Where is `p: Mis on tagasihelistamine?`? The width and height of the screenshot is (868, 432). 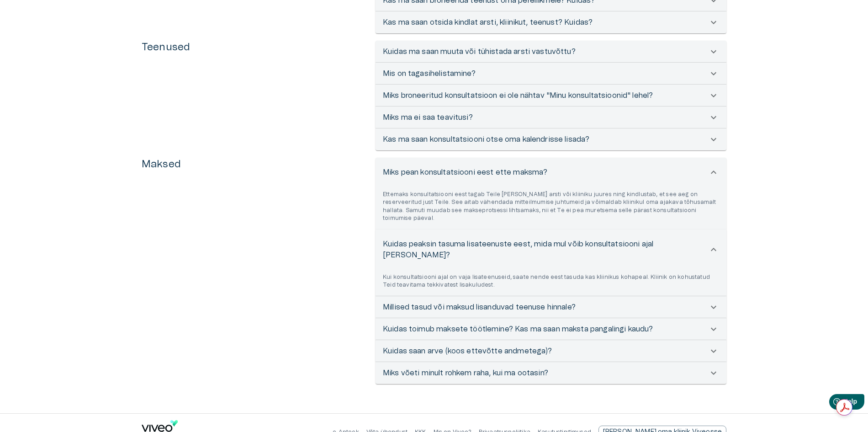 p: Mis on tagasihelistamine? is located at coordinates (429, 73).